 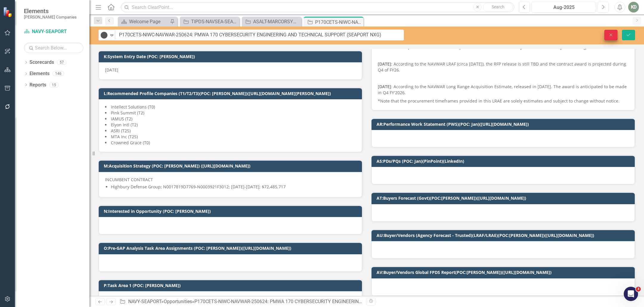 I want to click on img: tab_domain_overview_orange.svg, so click(x=19, y=37).